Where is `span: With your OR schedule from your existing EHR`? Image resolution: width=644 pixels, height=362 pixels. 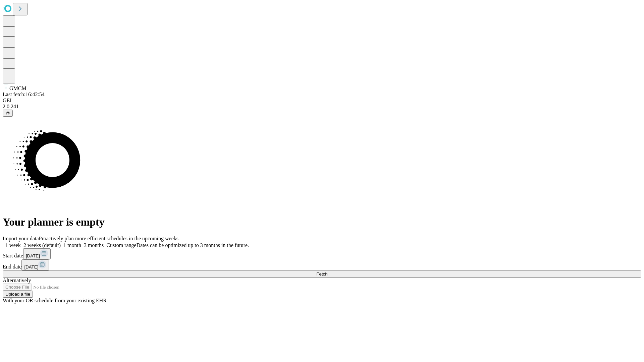
span: With your OR schedule from your existing EHR is located at coordinates (55, 301).